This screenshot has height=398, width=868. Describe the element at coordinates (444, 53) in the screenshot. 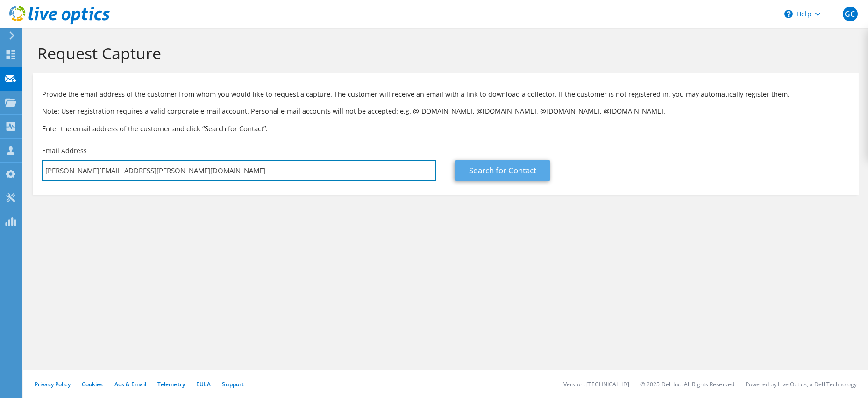

I see `h1: Request Capture` at that location.